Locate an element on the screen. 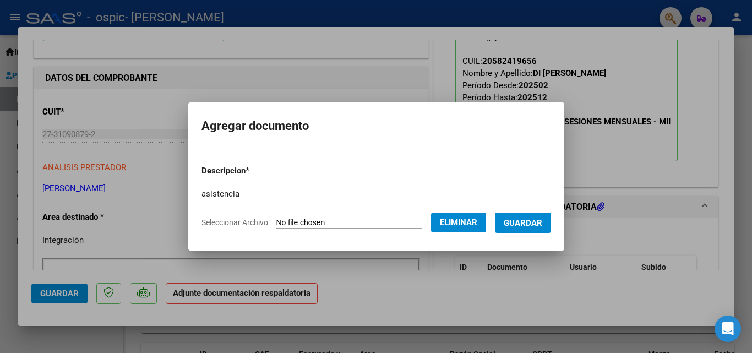 The height and width of the screenshot is (353, 752). span: Seleccionar Archivo is located at coordinates (235, 222).